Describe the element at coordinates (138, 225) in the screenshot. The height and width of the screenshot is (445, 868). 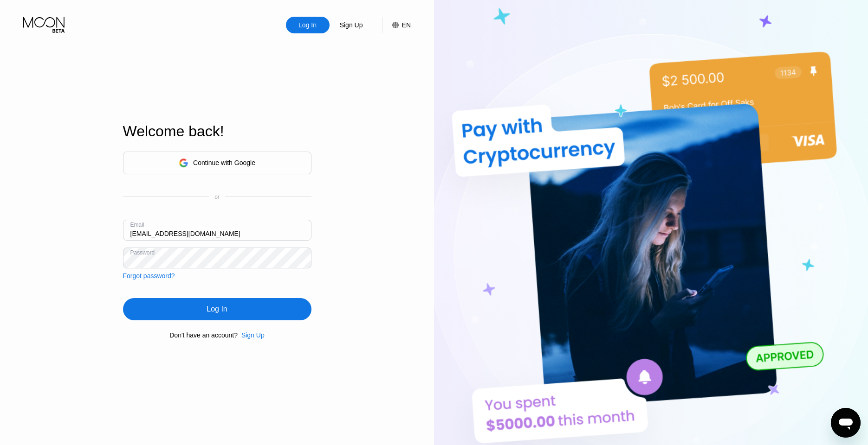
I see `div: Email` at that location.